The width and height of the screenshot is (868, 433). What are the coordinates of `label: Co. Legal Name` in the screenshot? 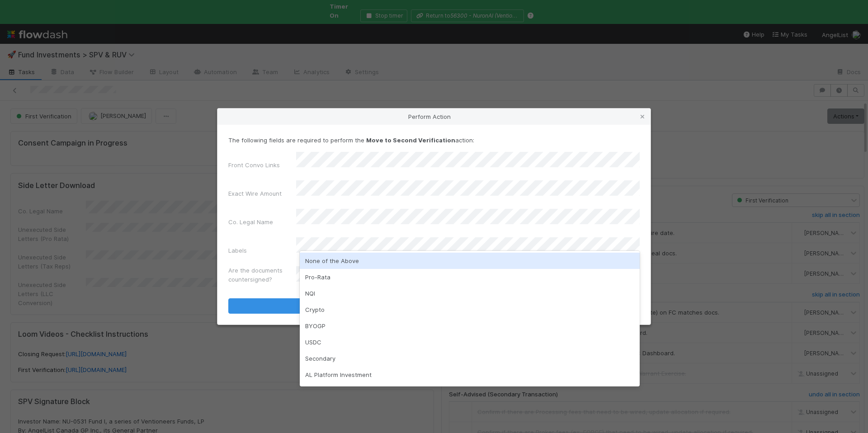 It's located at (251, 222).